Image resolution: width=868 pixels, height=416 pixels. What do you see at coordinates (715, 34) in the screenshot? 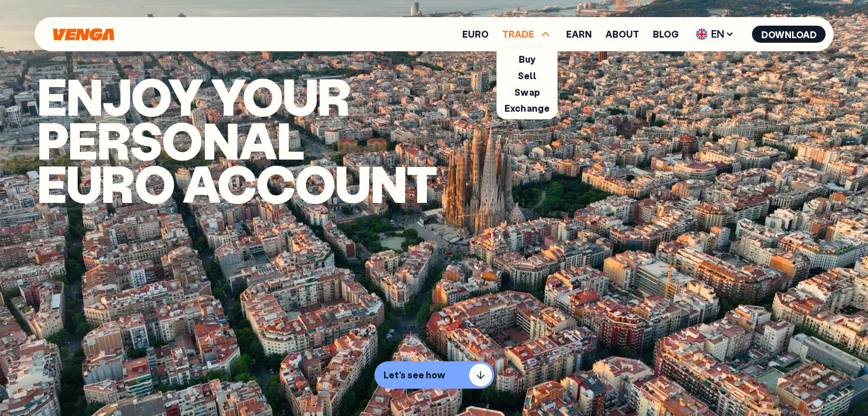
I see `span: EN` at bounding box center [715, 34].